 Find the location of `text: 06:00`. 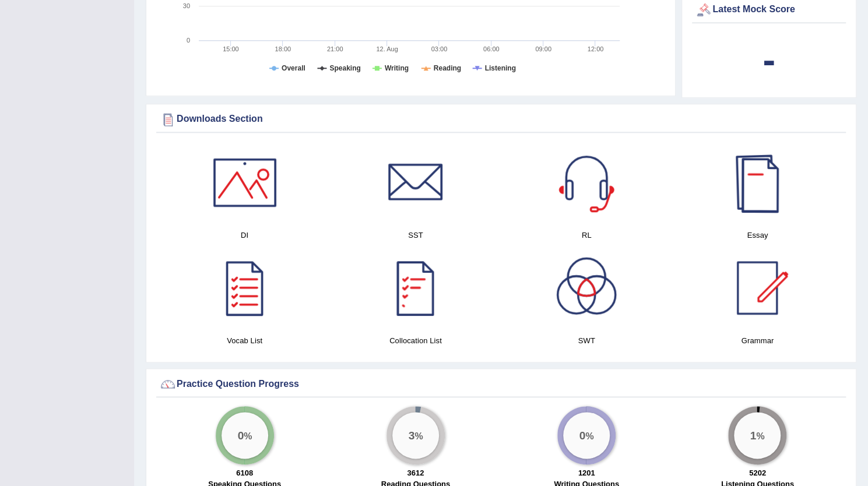

text: 06:00 is located at coordinates (491, 49).